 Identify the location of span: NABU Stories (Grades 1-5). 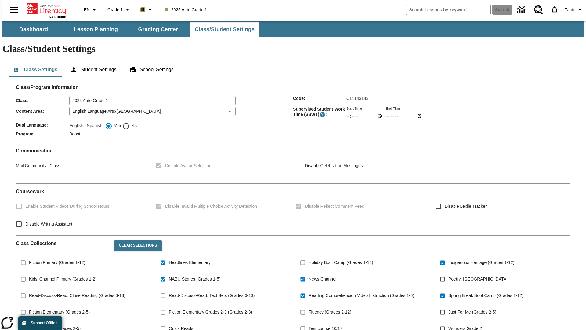
(195, 279).